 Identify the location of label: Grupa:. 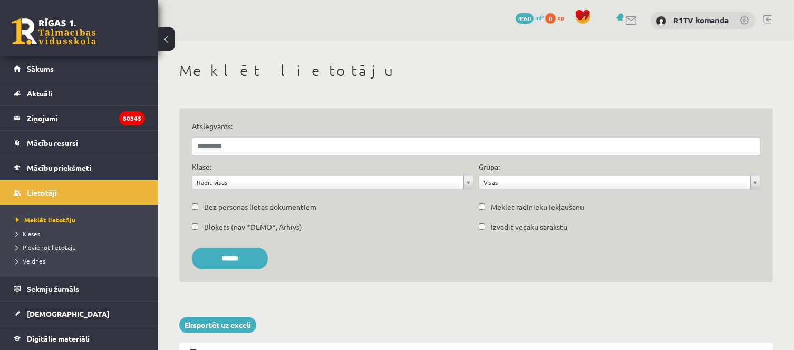
(489, 167).